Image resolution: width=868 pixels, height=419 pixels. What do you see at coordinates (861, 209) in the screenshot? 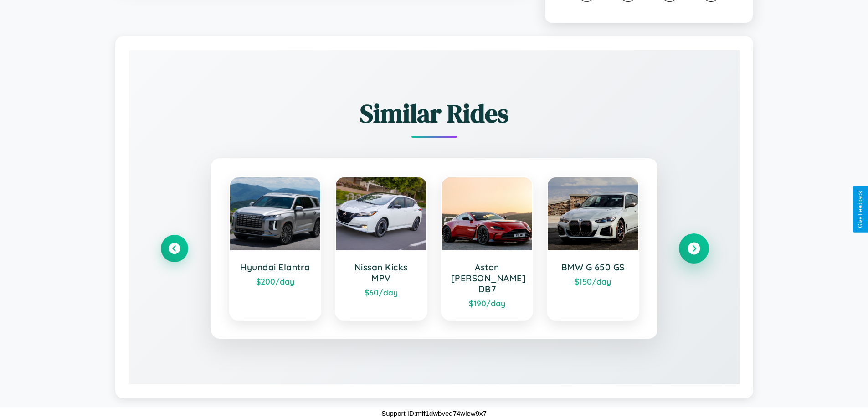
I see `div: Give Feedback` at bounding box center [861, 209].